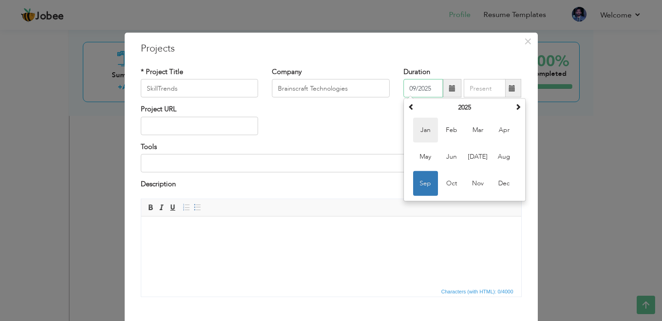 Image resolution: width=662 pixels, height=321 pixels. Describe the element at coordinates (158, 184) in the screenshot. I see `label: Description` at that location.